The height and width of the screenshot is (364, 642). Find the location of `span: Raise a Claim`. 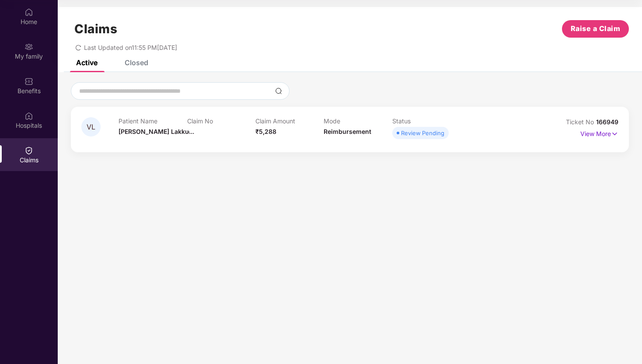

span: Raise a Claim is located at coordinates (596, 28).